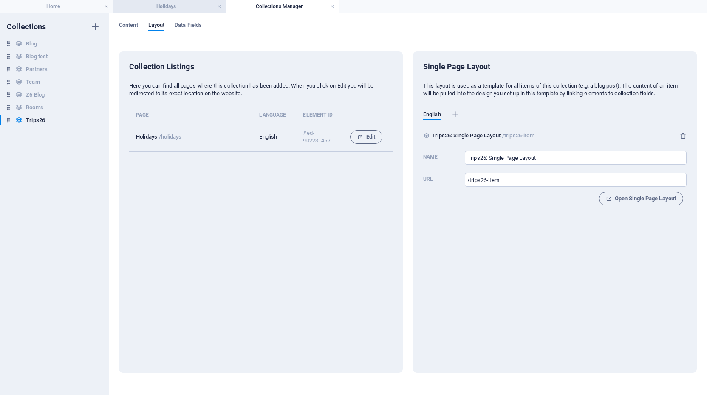  Describe the element at coordinates (683, 135) in the screenshot. I see `button: Delete` at that location.